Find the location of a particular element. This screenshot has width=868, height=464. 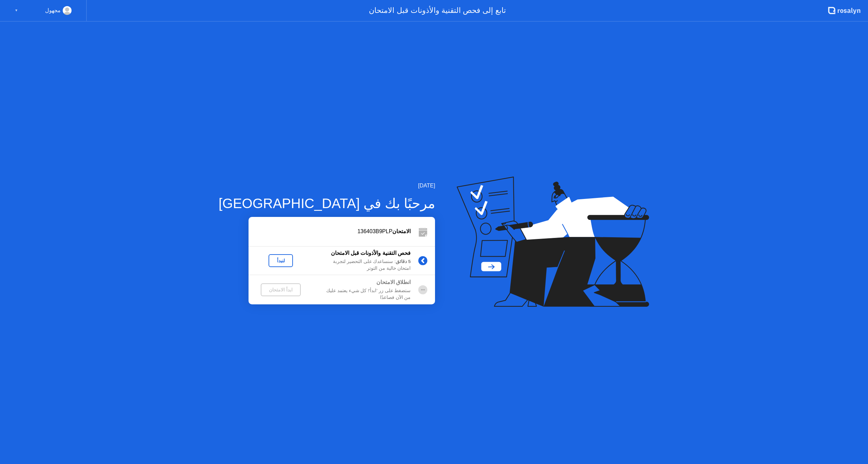

button: ابدأ الامتحان is located at coordinates (281, 290).